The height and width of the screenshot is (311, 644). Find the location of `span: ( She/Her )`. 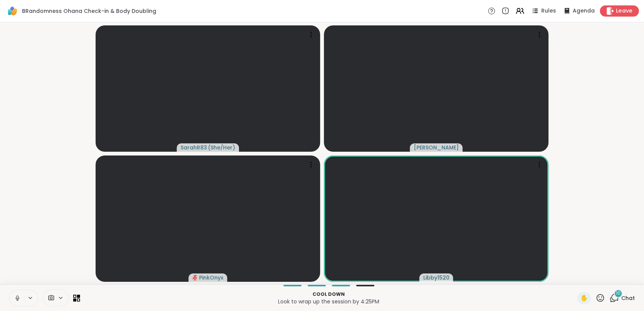

span: ( She/Her ) is located at coordinates (221, 148).